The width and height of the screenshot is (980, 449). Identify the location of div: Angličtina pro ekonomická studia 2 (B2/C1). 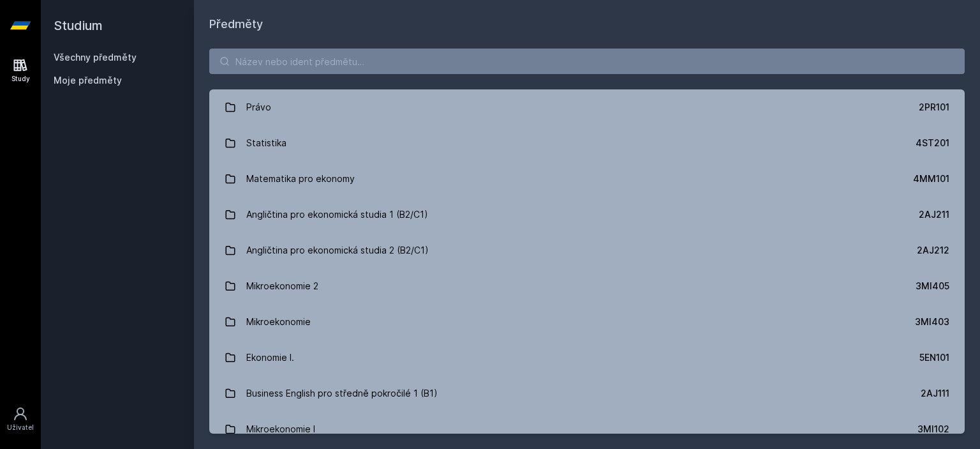
(337, 250).